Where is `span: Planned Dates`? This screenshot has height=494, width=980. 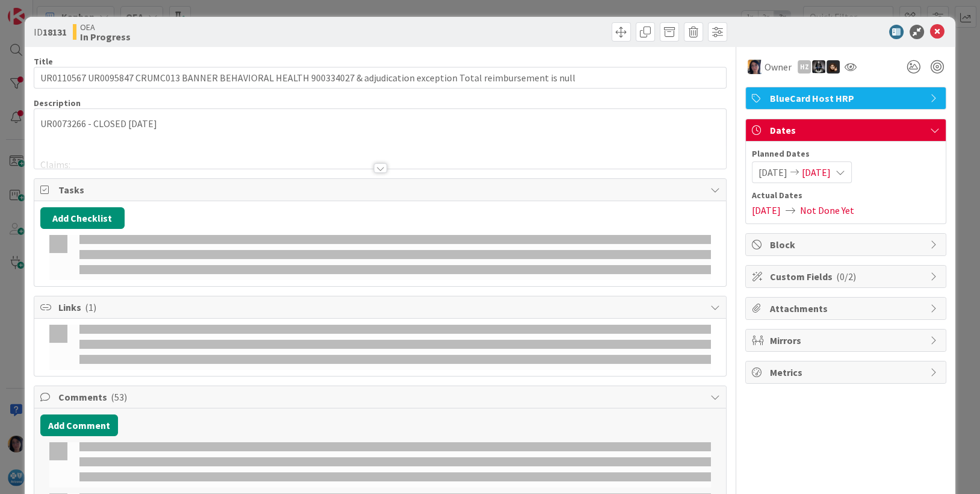
span: Planned Dates is located at coordinates (845, 154).